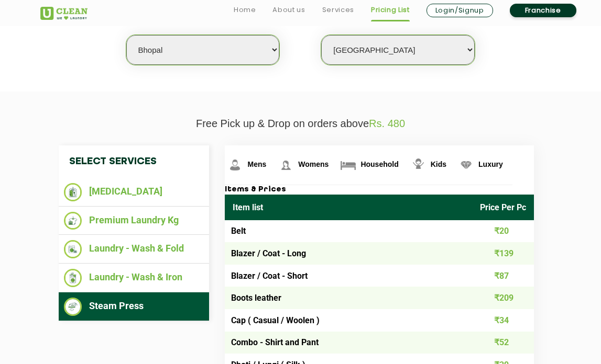 This screenshot has height=364, width=601. Describe the element at coordinates (245, 10) in the screenshot. I see `a: Home` at that location.